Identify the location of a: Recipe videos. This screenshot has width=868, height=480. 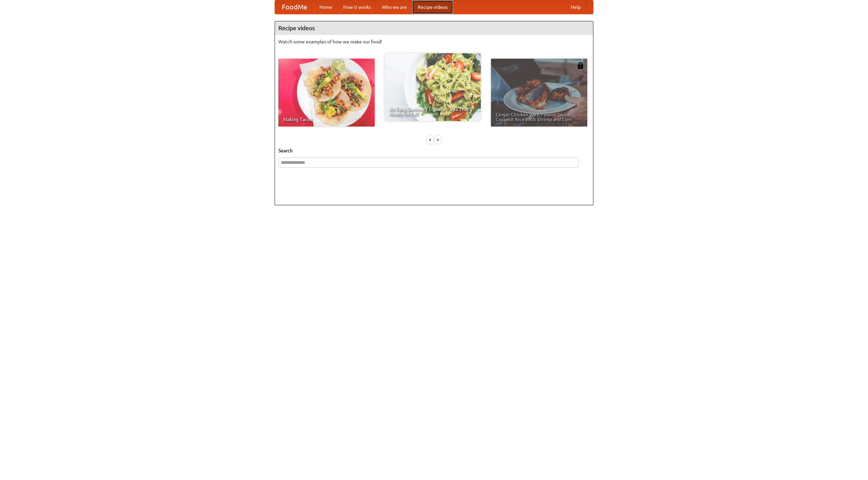
(433, 7).